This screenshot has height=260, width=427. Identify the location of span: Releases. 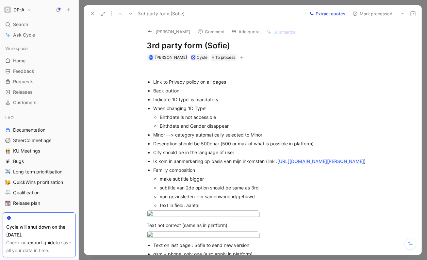
(23, 92).